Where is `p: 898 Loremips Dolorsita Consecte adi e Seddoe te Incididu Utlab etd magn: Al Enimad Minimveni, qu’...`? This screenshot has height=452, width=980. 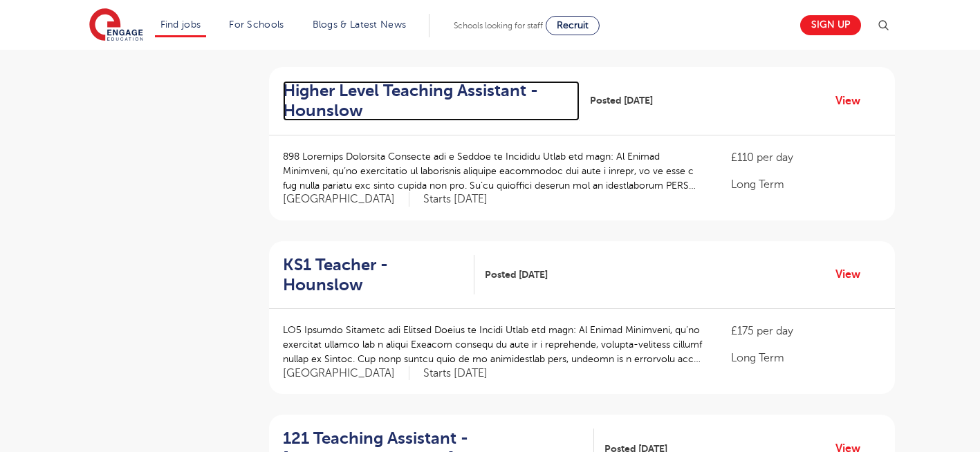 p: 898 Loremips Dolorsita Consecte adi e Seddoe te Incididu Utlab etd magn: Al Enimad Minimveni, qu’... is located at coordinates (493, 171).